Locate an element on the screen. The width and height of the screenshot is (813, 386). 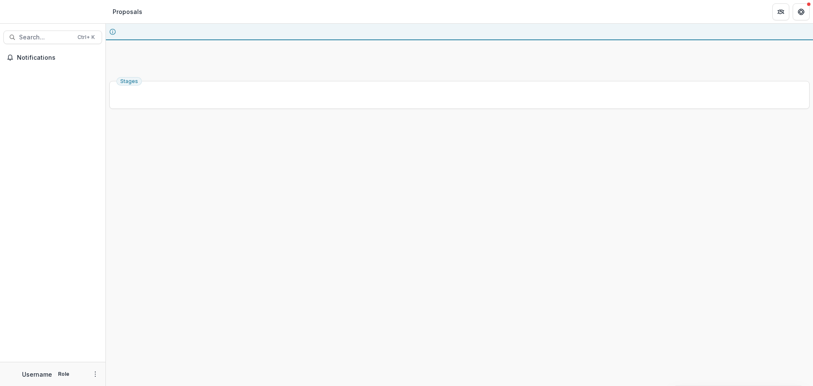
div: Ctrl + K is located at coordinates (86, 37).